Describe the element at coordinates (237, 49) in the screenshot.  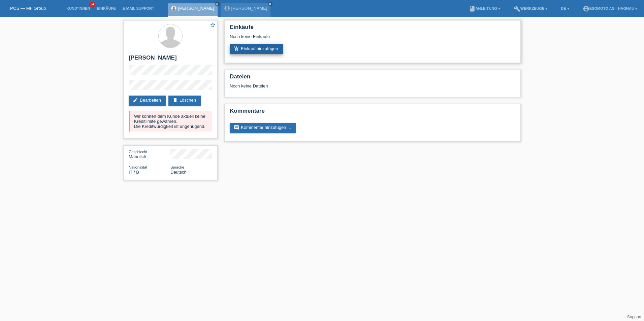
I see `i: add_shopping_cart` at that location.